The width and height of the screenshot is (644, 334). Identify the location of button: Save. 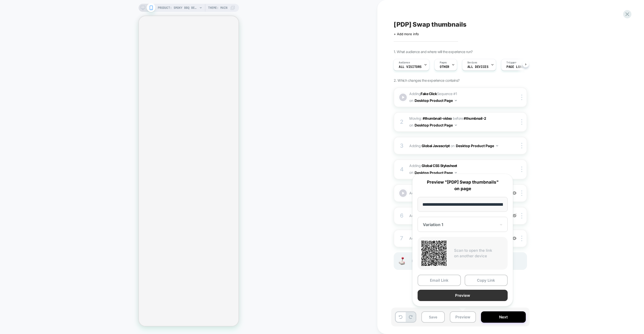
(433, 317).